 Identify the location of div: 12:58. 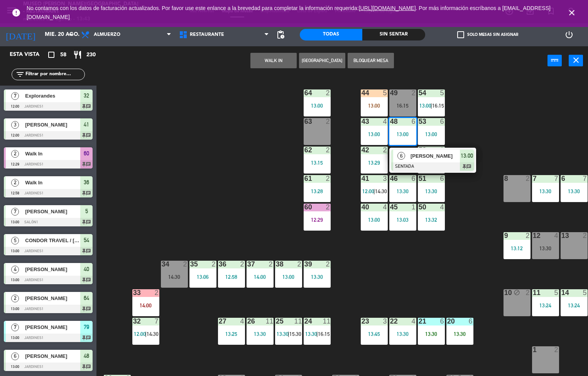
(232, 277).